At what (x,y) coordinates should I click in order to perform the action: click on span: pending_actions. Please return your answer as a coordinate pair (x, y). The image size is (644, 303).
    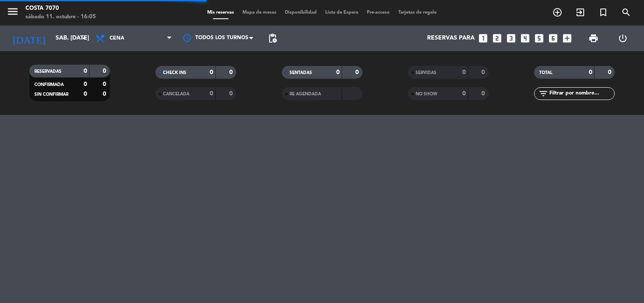
    Looking at the image, I should click on (273, 38).